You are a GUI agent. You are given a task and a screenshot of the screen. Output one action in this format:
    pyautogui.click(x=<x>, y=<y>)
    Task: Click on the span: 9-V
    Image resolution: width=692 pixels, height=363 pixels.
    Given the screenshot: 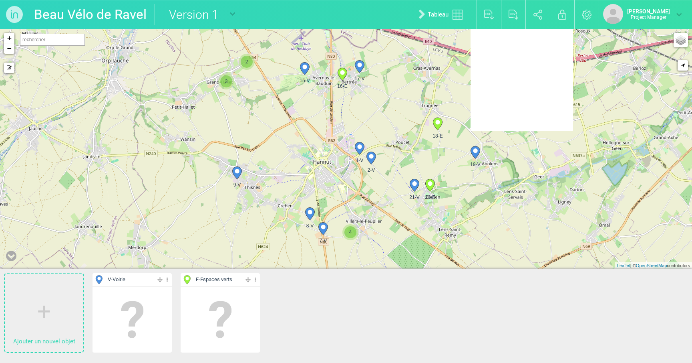 What is the action you would take?
    pyautogui.click(x=237, y=185)
    